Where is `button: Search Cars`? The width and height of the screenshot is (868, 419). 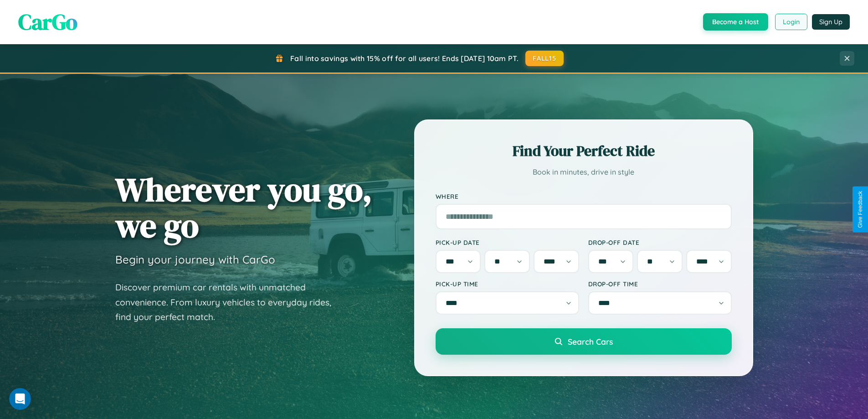 button: Search Cars is located at coordinates (584, 341).